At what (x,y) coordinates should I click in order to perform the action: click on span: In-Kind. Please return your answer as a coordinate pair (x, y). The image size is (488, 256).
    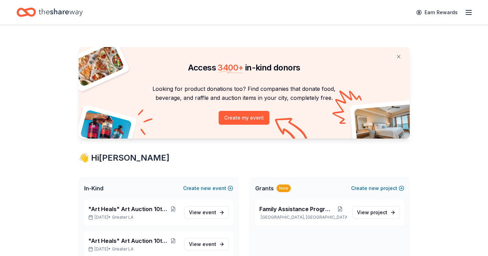
    Looking at the image, I should click on (94, 188).